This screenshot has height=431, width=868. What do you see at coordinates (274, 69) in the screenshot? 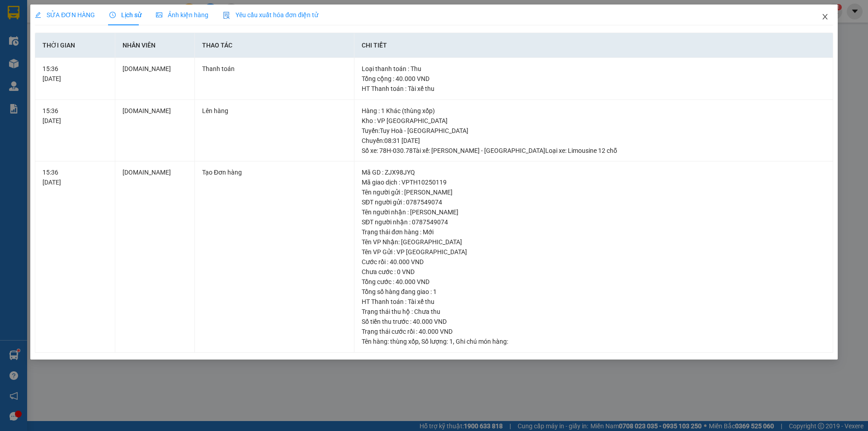
I see `div: Thanh toán` at bounding box center [274, 69].